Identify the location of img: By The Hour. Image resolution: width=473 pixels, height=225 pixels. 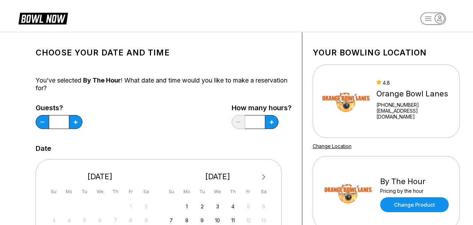
(348, 193).